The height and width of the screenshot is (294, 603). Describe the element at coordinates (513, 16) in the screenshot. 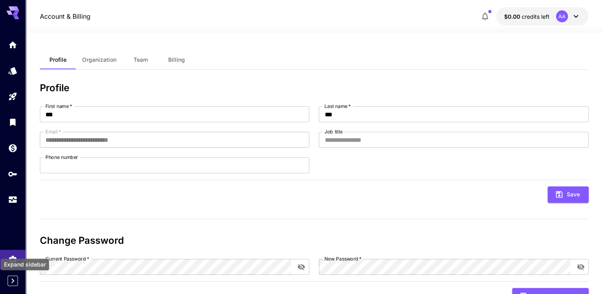

I see `span: $0.00` at that location.